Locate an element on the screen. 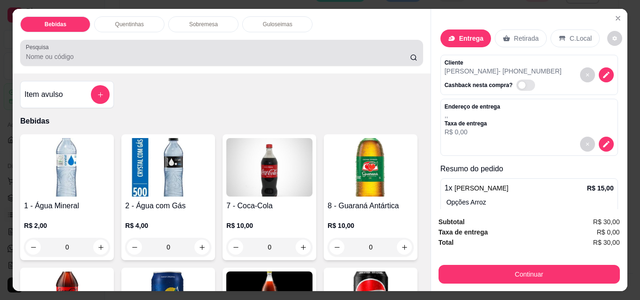 This screenshot has height=300, width=640. label: Automatic updates is located at coordinates (527, 85).